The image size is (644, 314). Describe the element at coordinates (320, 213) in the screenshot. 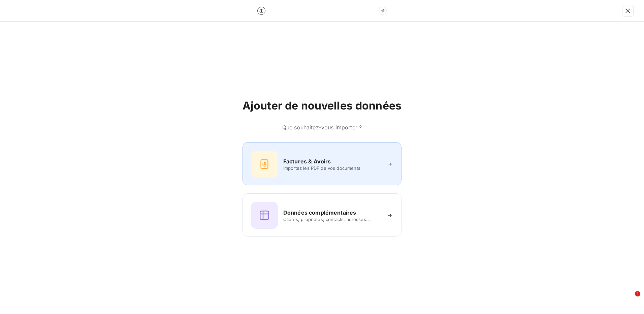

I see `h6: Données complémentaires` at that location.